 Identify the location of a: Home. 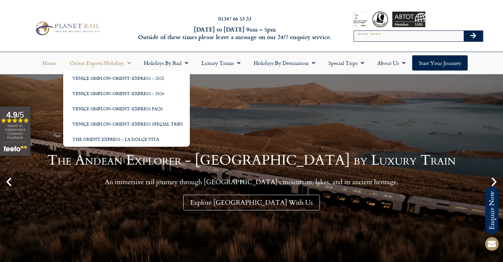
(49, 63).